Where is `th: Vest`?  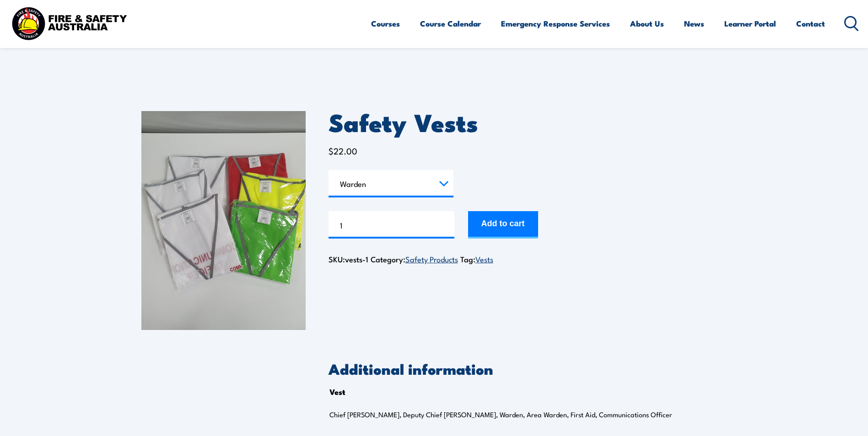
th: Vest is located at coordinates (337, 392).